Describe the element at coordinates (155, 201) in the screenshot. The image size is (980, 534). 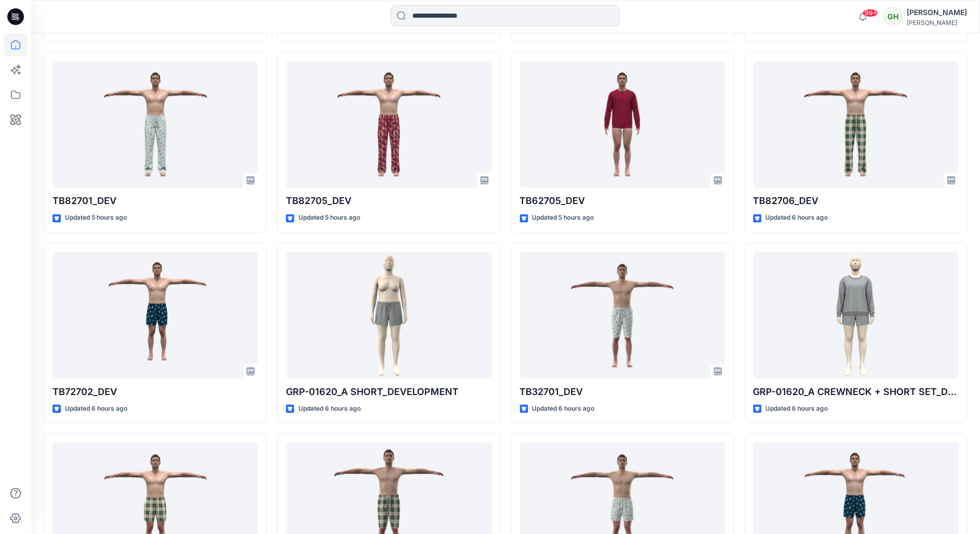
I see `p: TB82701_DEV` at that location.